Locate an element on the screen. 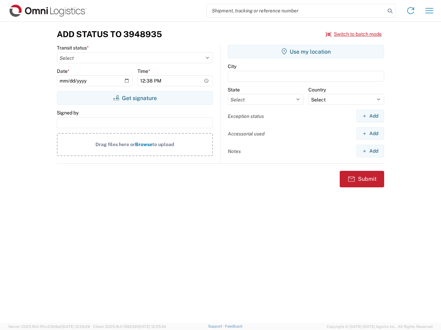  label: State is located at coordinates (233, 90).